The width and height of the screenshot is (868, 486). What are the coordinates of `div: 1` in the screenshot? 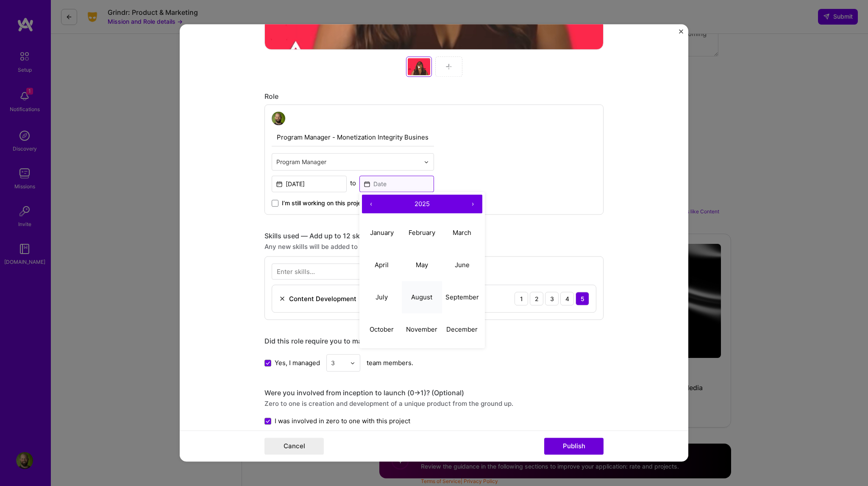 It's located at (521, 298).